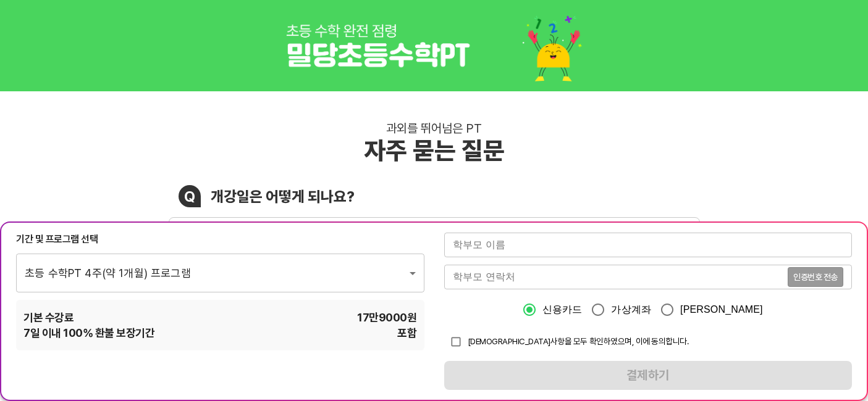 The image size is (868, 401). I want to click on span: 포함, so click(407, 333).